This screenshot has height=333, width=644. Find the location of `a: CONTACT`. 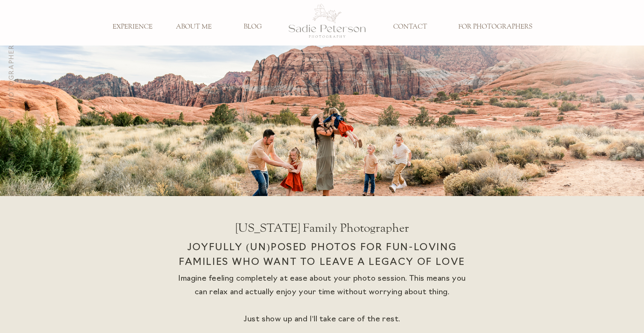

a: CONTACT is located at coordinates (410, 27).